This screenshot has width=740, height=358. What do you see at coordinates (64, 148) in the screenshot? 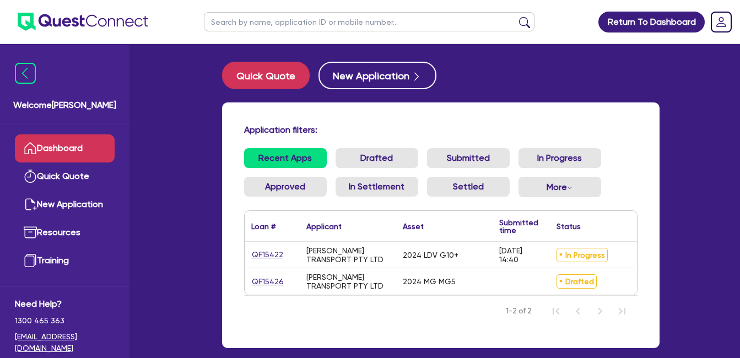
I see `a: Dashboard` at bounding box center [64, 148].